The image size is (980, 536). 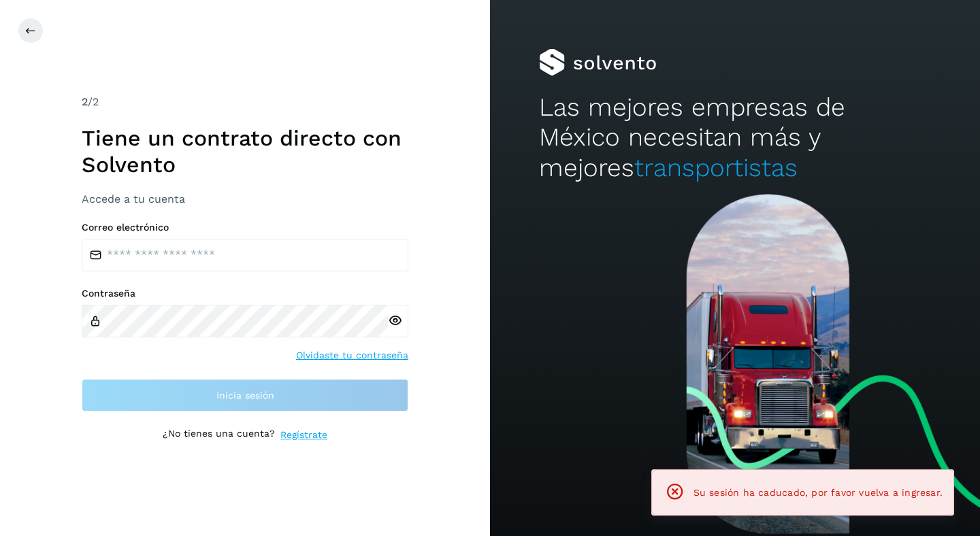 I want to click on span: 2, so click(x=84, y=101).